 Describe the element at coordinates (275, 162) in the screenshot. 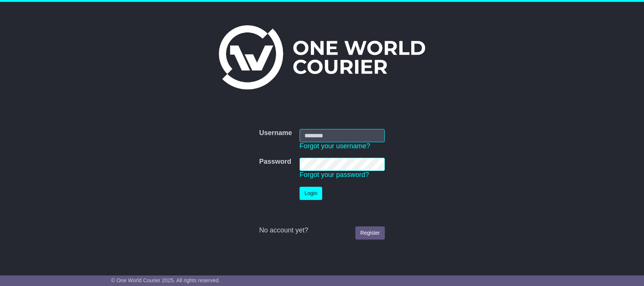

I see `label: Password` at that location.